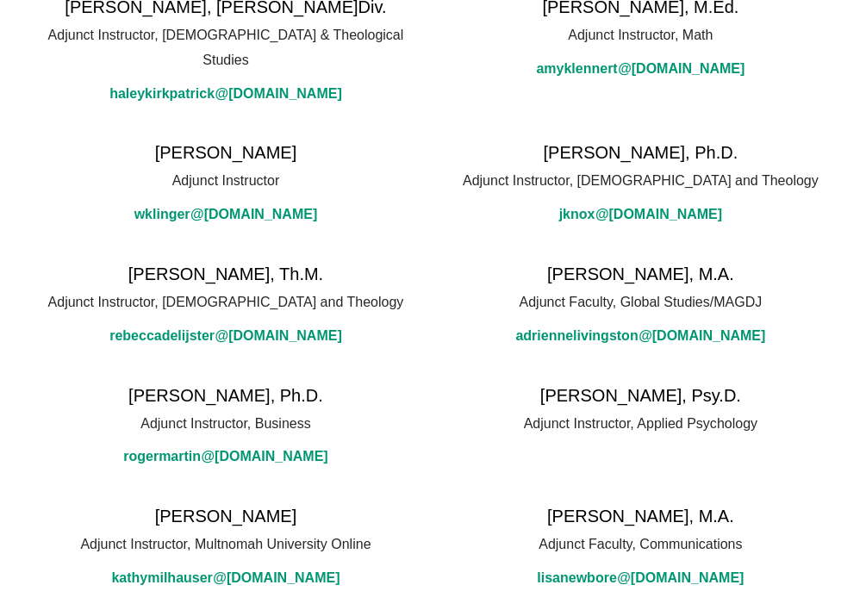 The width and height of the screenshot is (866, 616). What do you see at coordinates (640, 35) in the screenshot?
I see `span: Adjunct Instructor, Math` at bounding box center [640, 35].